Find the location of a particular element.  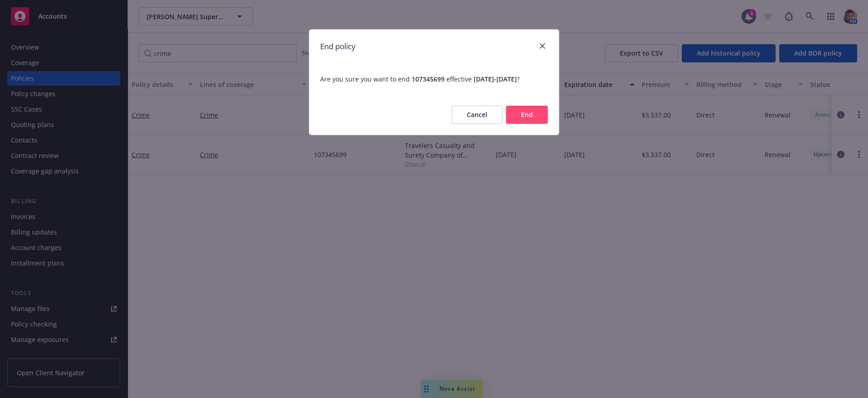

button: Cancel is located at coordinates (477, 115).